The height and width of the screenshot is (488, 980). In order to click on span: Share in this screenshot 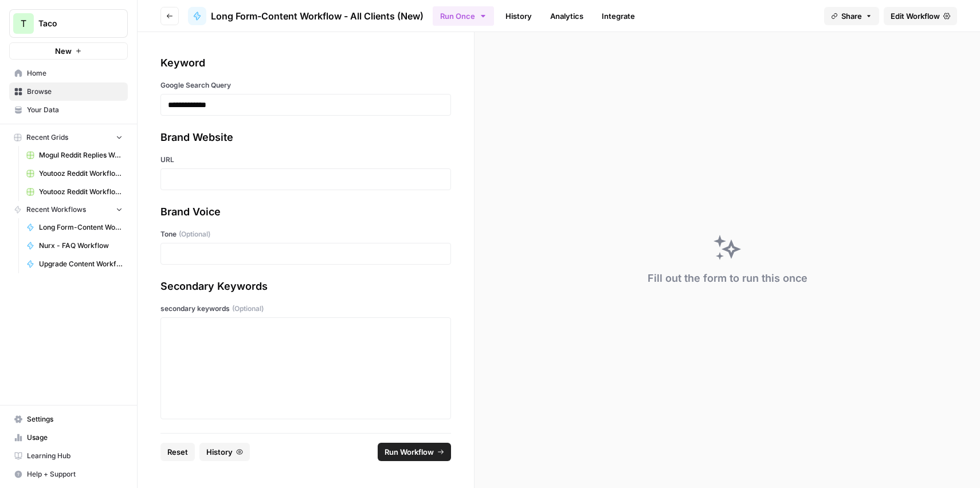, I will do `click(852, 16)`.